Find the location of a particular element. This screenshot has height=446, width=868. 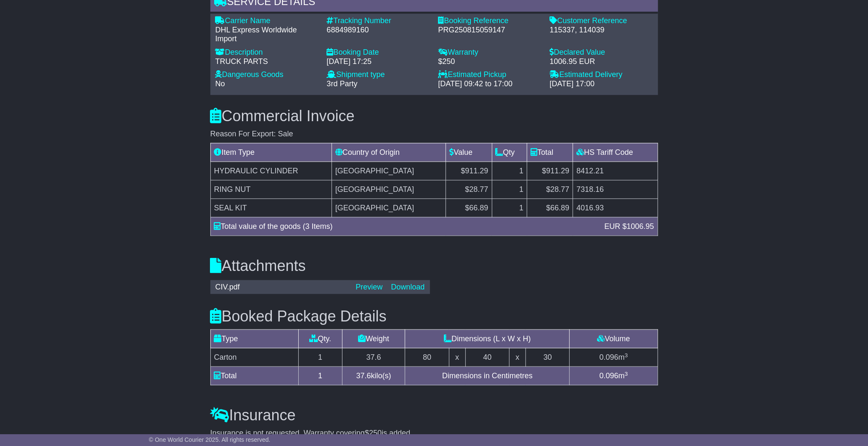

div: Booking Reference is located at coordinates (490, 21).